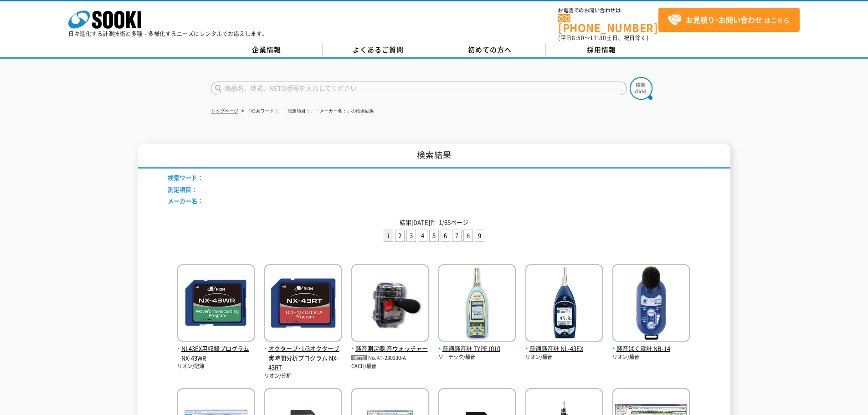 This screenshot has width=868, height=415. Describe the element at coordinates (216, 304) in the screenshot. I see `img: NX-43WR` at that location.